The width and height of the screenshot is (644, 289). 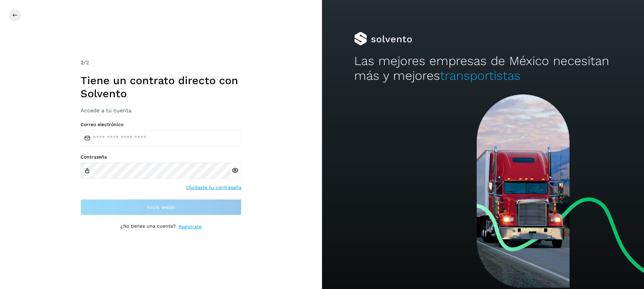 I want to click on label: Contraseña, so click(x=161, y=157).